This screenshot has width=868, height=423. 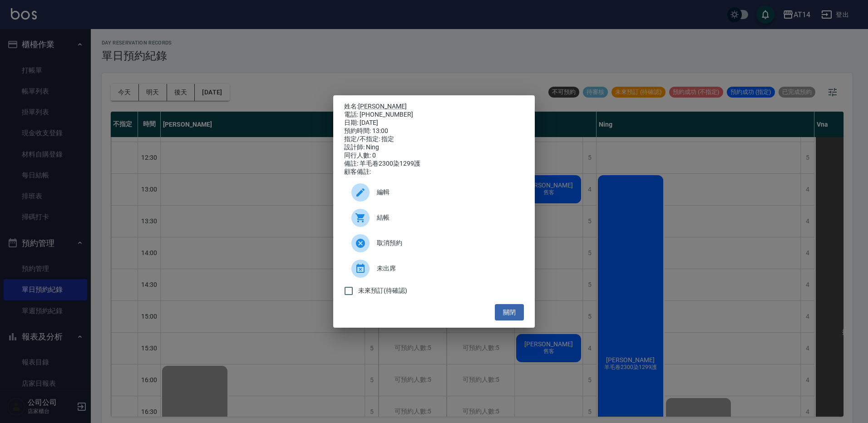 I want to click on div: 預約時間: 13:00, so click(x=434, y=131).